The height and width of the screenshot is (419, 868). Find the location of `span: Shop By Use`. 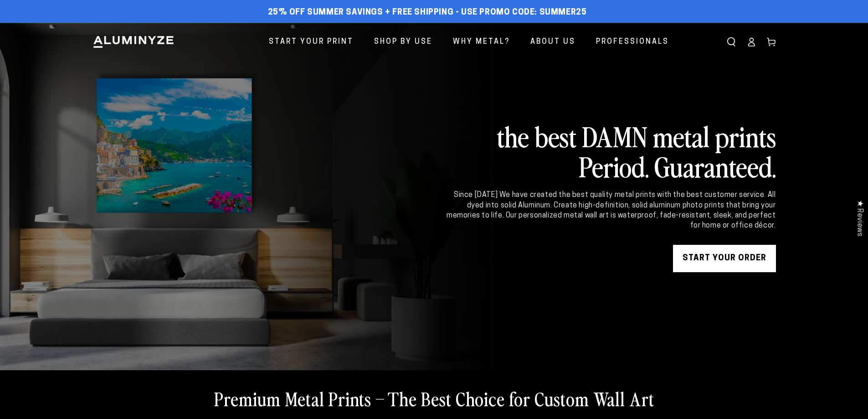

span: Shop By Use is located at coordinates (403, 42).